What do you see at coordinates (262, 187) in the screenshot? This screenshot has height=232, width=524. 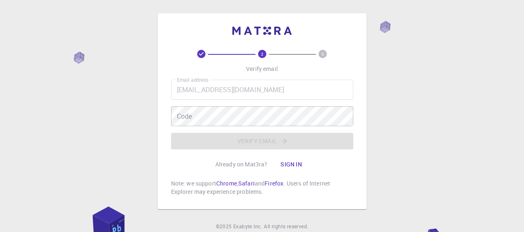 I see `p: Note: we support , and . Users of Internet Explorer may experience problems.` at bounding box center [262, 187].